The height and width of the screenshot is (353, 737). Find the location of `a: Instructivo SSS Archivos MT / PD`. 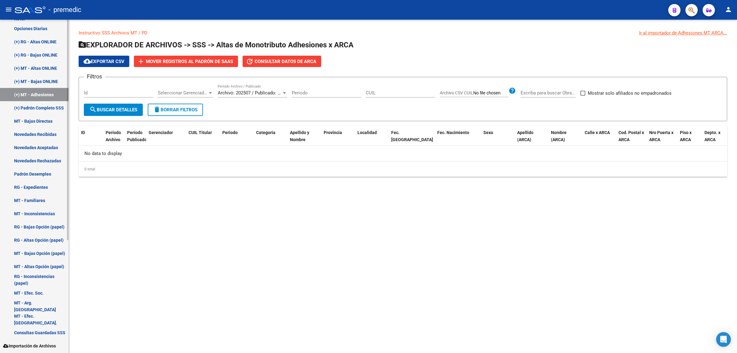

a: Instructivo SSS Archivos MT / PD is located at coordinates (113, 33).